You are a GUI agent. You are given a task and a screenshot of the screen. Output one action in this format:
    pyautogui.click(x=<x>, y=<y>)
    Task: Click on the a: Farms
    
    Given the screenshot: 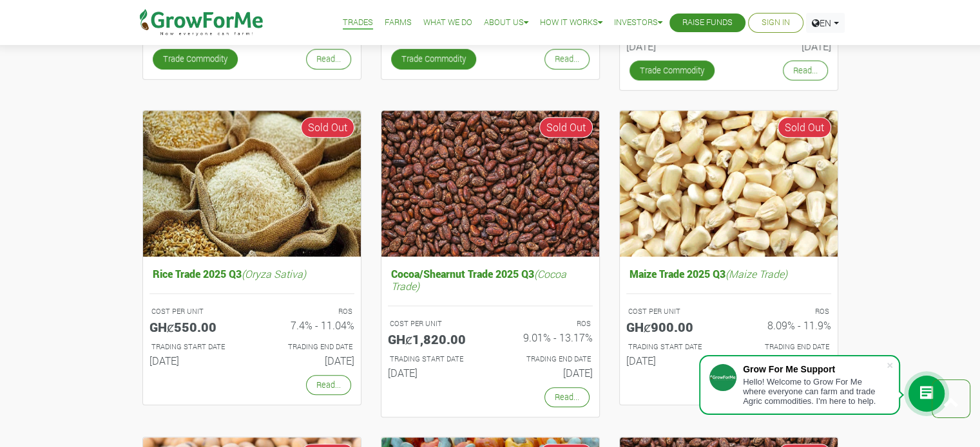 What is the action you would take?
    pyautogui.click(x=398, y=23)
    